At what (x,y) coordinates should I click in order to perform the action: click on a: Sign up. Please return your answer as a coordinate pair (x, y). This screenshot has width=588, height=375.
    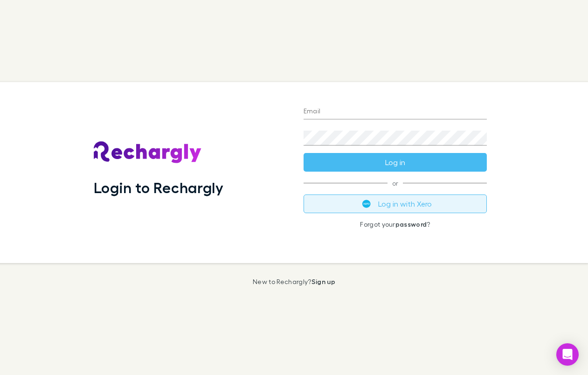
    Looking at the image, I should click on (323, 281).